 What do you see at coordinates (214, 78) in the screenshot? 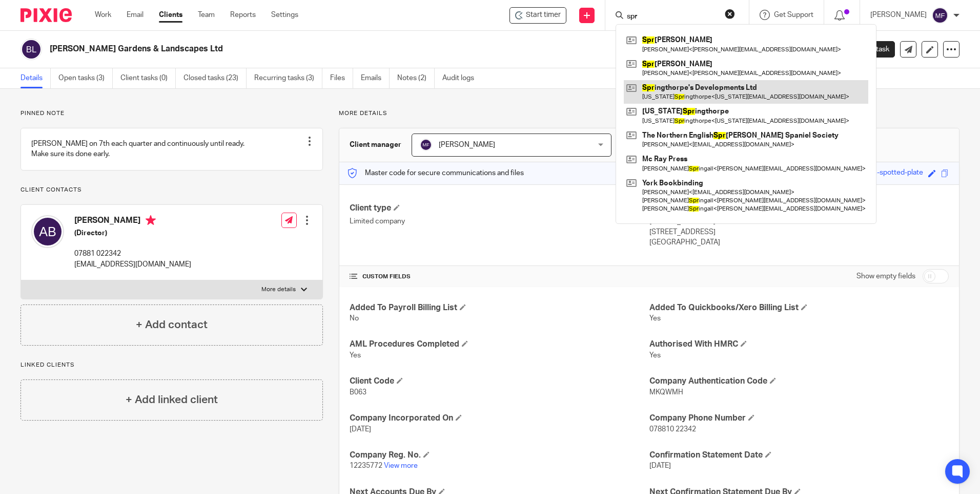
I see `a: Closed tasks (23)` at bounding box center [214, 78].